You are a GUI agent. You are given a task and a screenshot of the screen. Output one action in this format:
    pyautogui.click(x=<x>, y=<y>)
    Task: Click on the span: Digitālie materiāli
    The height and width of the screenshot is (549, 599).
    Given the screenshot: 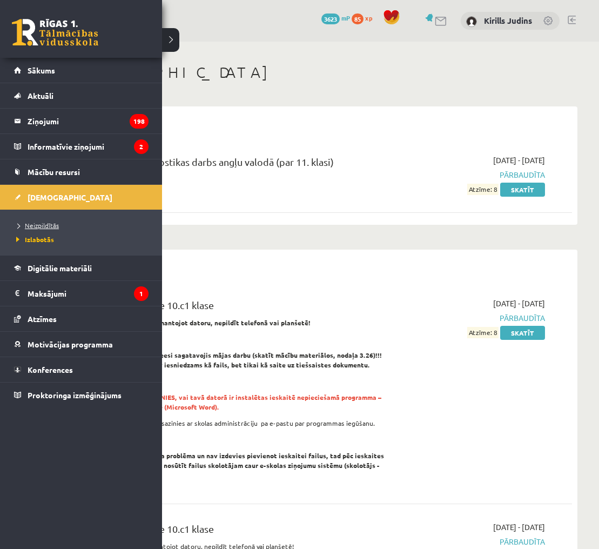 What is the action you would take?
    pyautogui.click(x=59, y=268)
    